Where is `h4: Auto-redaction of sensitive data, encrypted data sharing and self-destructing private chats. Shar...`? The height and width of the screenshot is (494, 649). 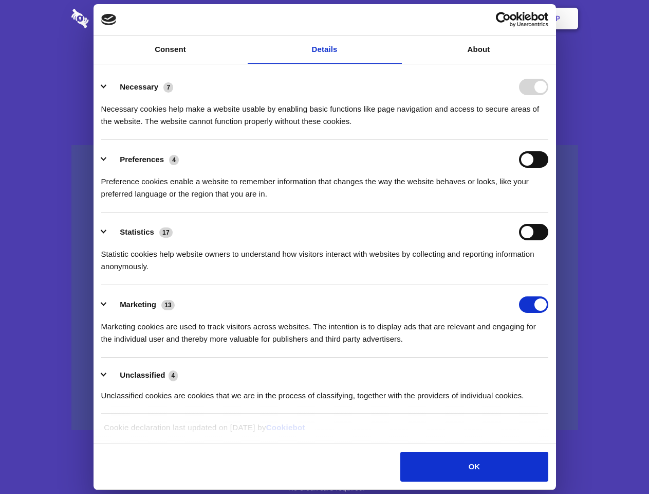
h4: Auto-redaction of sensitive data, encrypted data sharing and self-destructing private chats. Shar... is located at coordinates (325, 111).